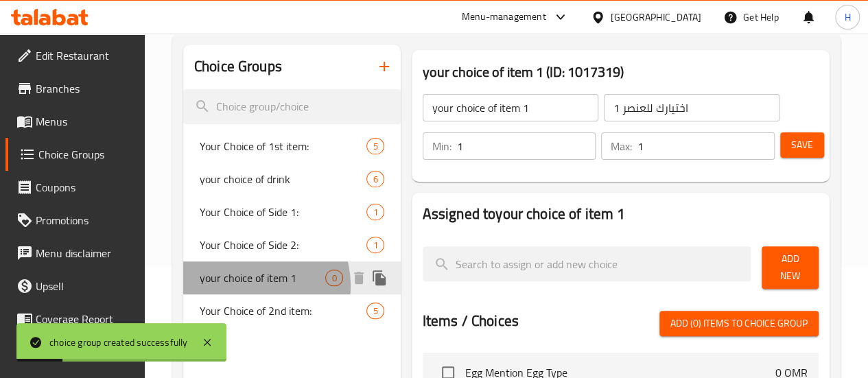  Describe the element at coordinates (441, 146) in the screenshot. I see `p: Min:` at that location.